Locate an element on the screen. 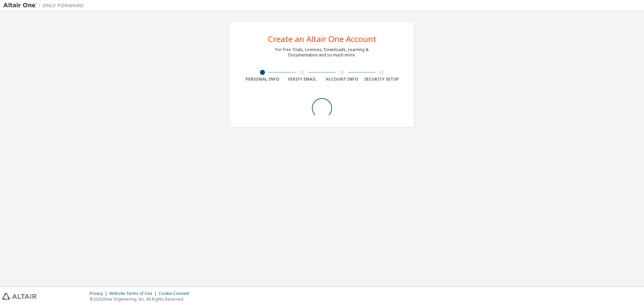 This screenshot has width=644, height=306. div: Personal Info is located at coordinates (262, 79).